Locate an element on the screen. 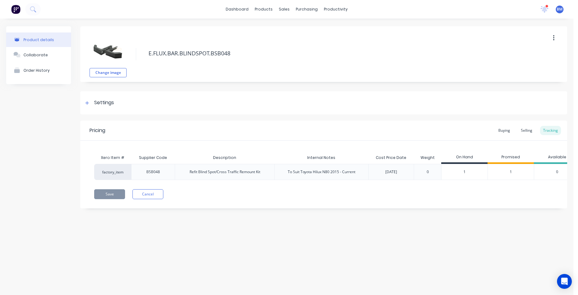 This screenshot has width=578, height=295. div: factory_item is located at coordinates (113, 172).